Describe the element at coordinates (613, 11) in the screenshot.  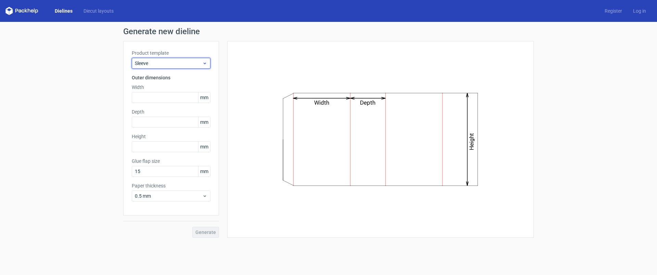
I see `a: Register` at that location.